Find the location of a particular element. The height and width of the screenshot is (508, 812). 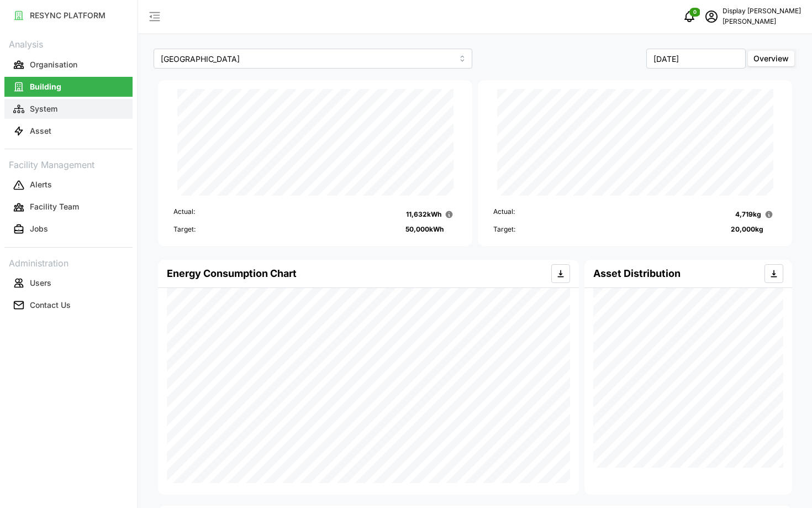

p: Jobs is located at coordinates (39, 229).